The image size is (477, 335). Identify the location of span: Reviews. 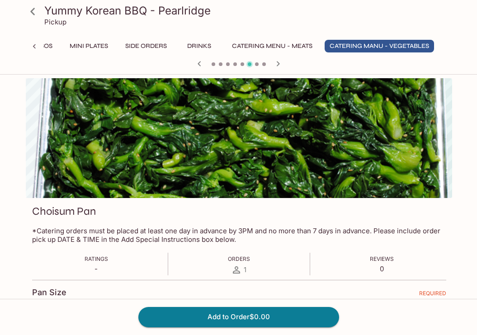
(382, 259).